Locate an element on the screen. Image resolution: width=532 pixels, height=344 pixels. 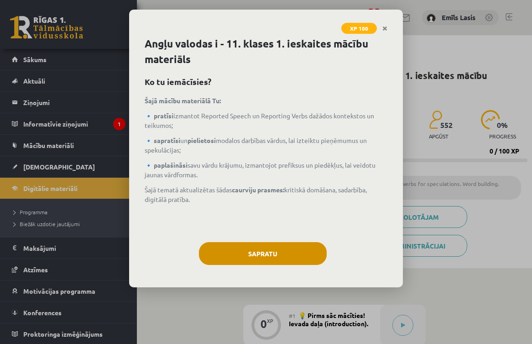
p: Šajā tematā aktualizētas šādas kritiskā domāšana, sadarbība, digitālā pratība. is located at coordinates (266, 194).